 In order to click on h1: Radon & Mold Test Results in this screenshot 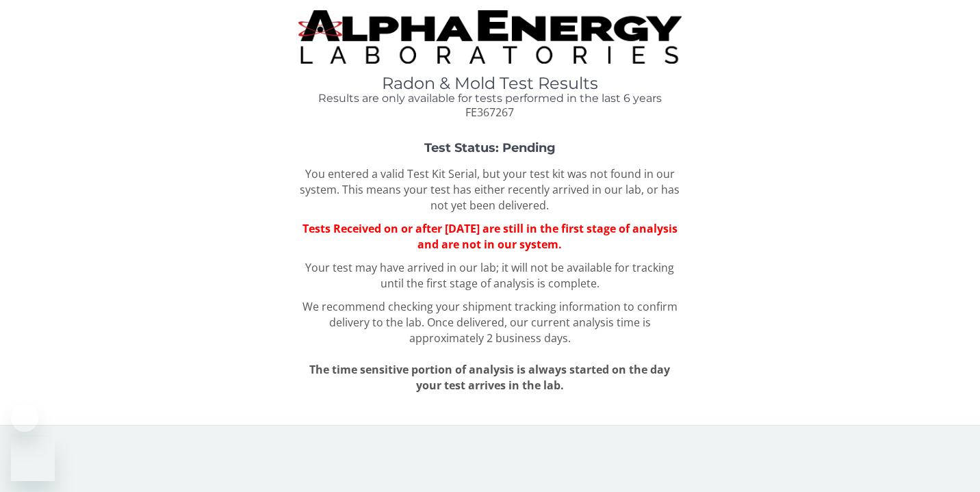, I will do `click(490, 84)`.